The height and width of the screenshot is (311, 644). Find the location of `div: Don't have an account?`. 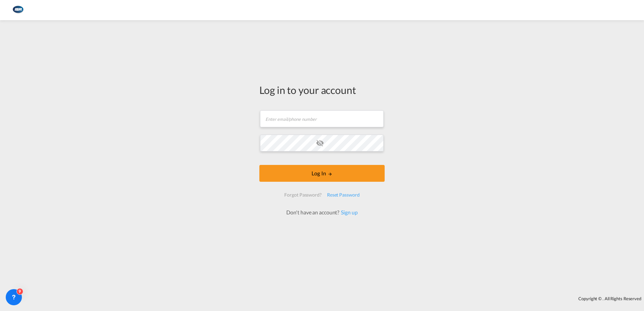

div: Don't have an account? is located at coordinates (322, 213).